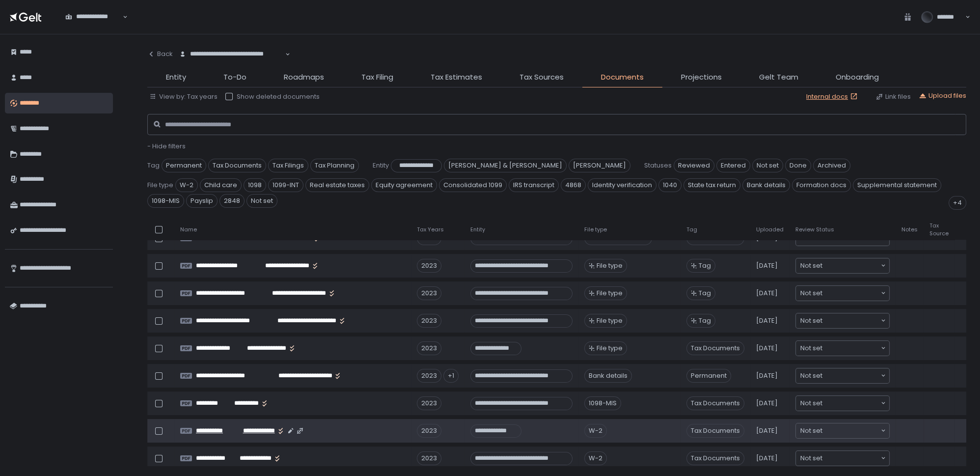 This screenshot has height=476, width=980. What do you see at coordinates (943, 96) in the screenshot?
I see `div: Upload files` at bounding box center [943, 96].